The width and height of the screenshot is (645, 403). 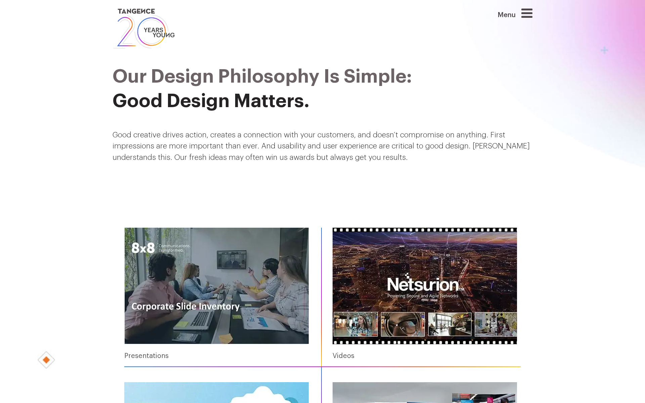 I want to click on span: Our Design Philosophy Is Simple:, so click(x=262, y=77).